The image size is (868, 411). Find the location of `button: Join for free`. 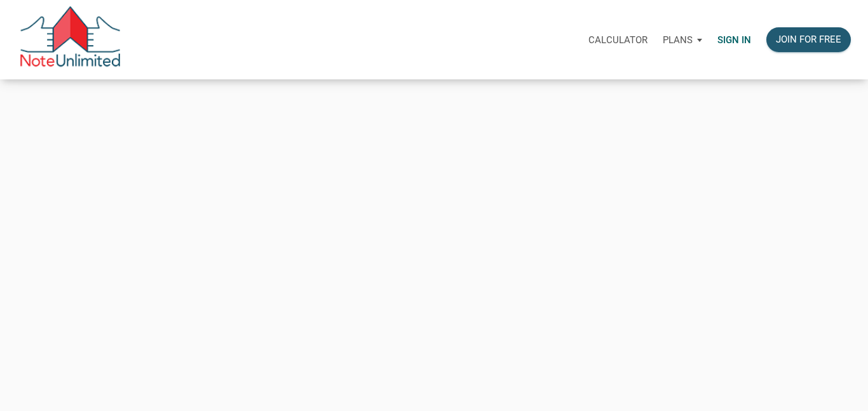

button: Join for free is located at coordinates (809, 39).